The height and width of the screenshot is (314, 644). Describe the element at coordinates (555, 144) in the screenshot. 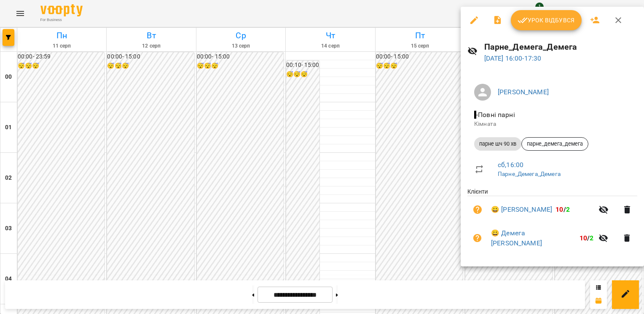

I see `span: парне_демега_демега` at that location.